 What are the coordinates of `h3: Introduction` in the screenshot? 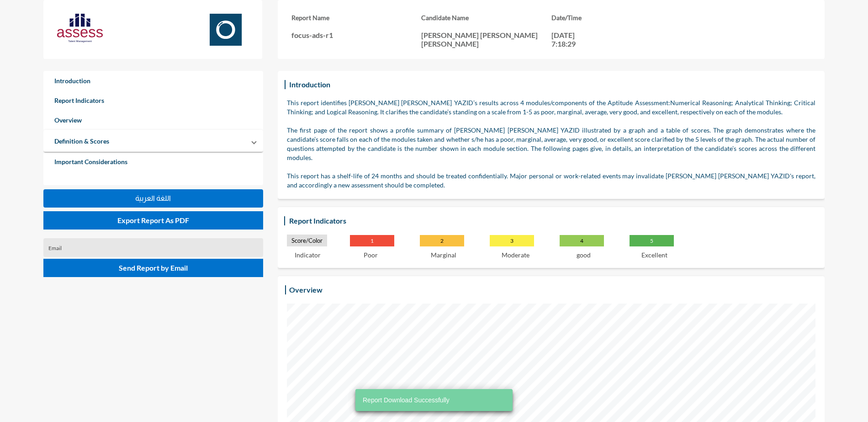 It's located at (310, 84).